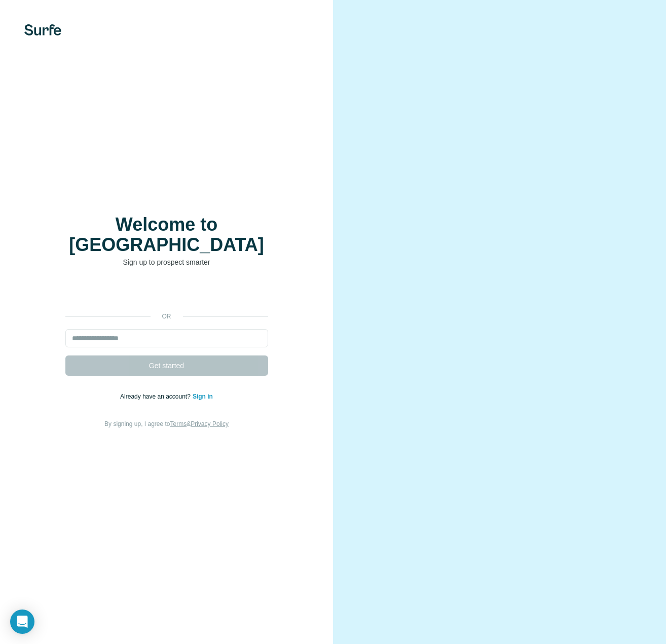 The width and height of the screenshot is (666, 644). Describe the element at coordinates (42, 30) in the screenshot. I see `img: Surfe's logo` at that location.